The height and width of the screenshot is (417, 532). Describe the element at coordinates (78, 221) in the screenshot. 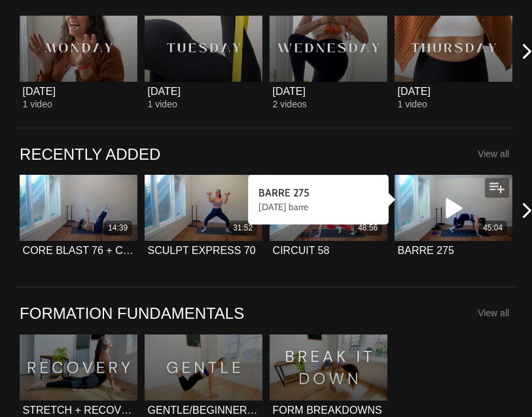

I see `a: CORE BLAST 76 + COOLDOWN14:39CORE BLAST 76 + COOLDOWN` at that location.